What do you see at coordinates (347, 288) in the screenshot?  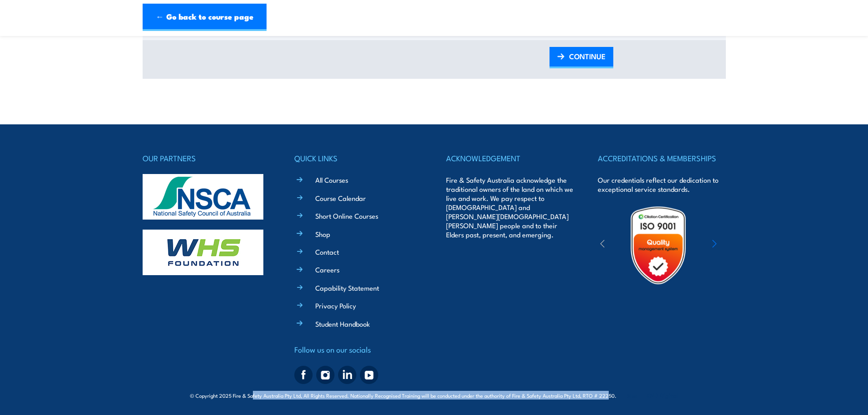 I see `a: Capability Statement` at bounding box center [347, 288].